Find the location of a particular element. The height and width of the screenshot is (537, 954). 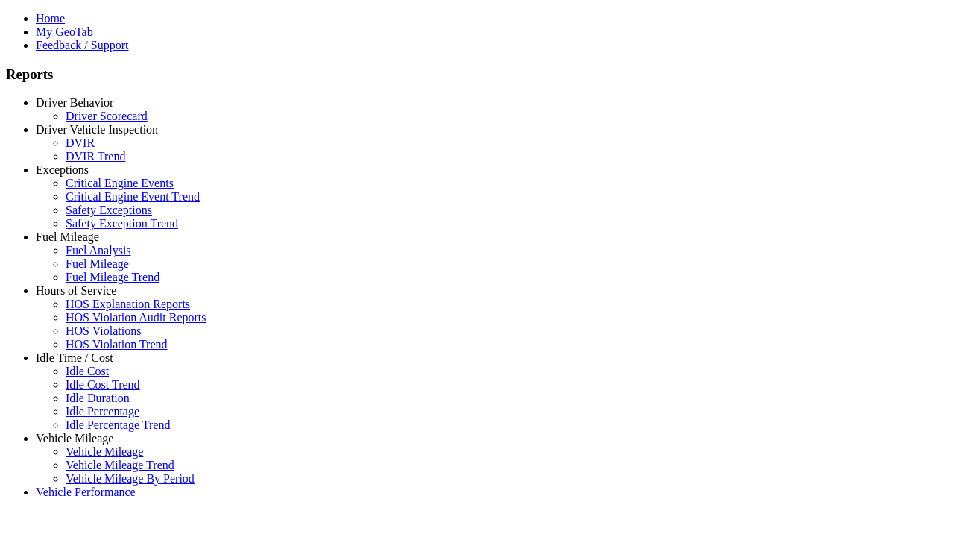

a: Driver Vehicle Inspection is located at coordinates (97, 129).